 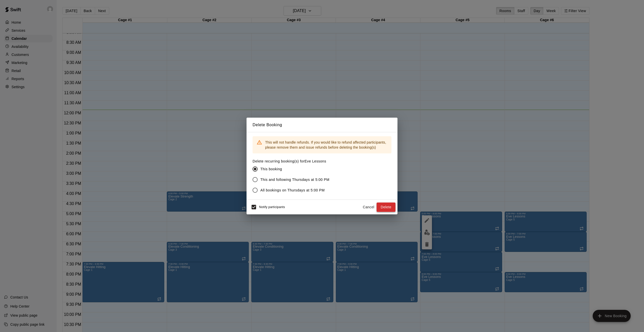 What do you see at coordinates (386, 207) in the screenshot?
I see `button: Delete` at bounding box center [386, 207].